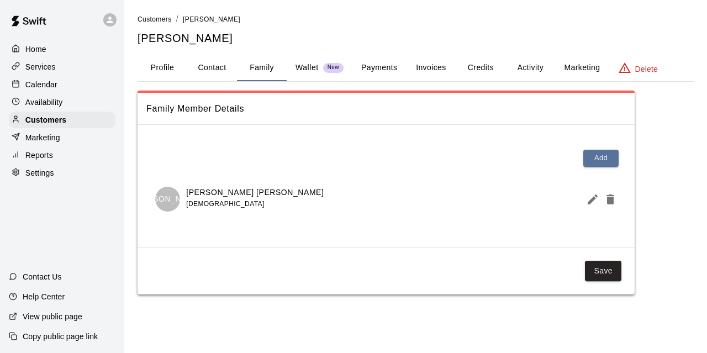 The height and width of the screenshot is (353, 707). Describe the element at coordinates (40, 67) in the screenshot. I see `p: Services` at that location.